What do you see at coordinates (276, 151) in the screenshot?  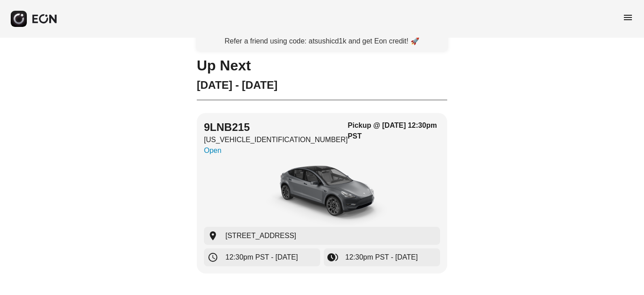 I see `p: Open` at bounding box center [276, 151].